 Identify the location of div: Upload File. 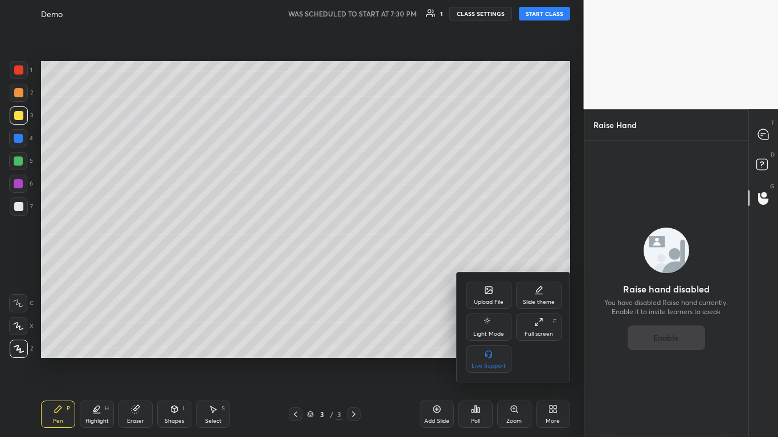
(489, 302).